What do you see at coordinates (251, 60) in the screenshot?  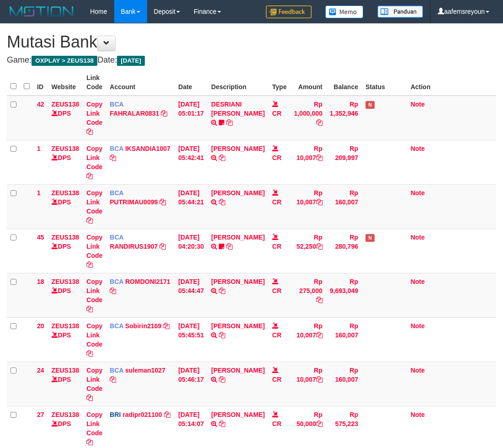 I see `h4: Game: Date:` at bounding box center [251, 60].